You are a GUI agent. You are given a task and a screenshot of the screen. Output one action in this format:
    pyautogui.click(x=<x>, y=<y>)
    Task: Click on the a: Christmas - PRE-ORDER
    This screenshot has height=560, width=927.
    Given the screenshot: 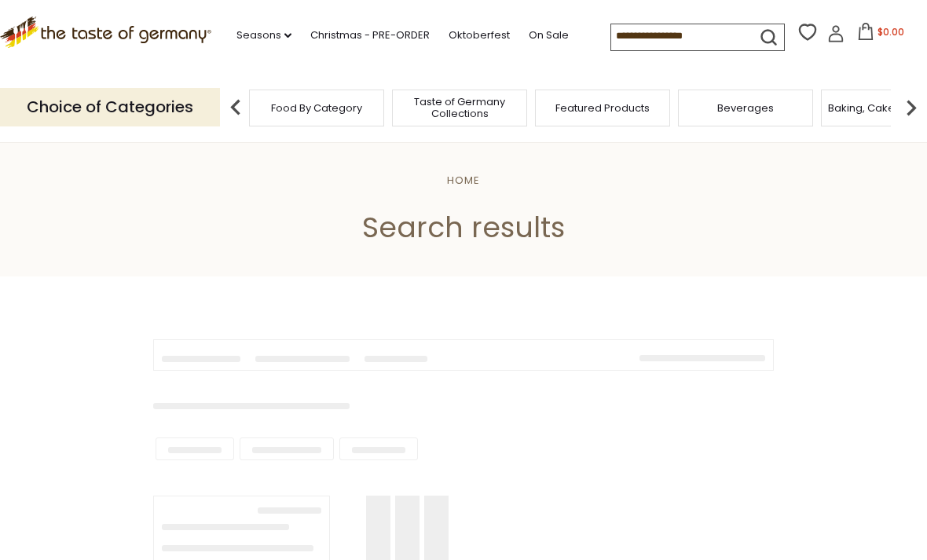 What is the action you would take?
    pyautogui.click(x=370, y=36)
    